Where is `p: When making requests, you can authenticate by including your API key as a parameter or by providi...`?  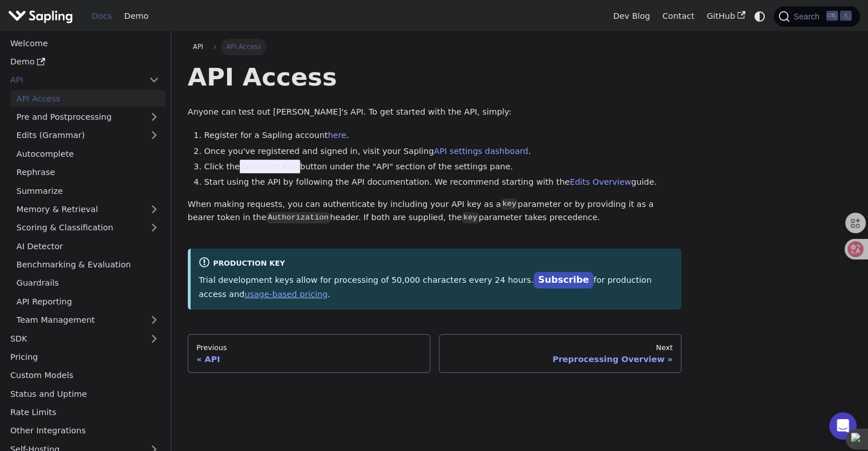
p: When making requests, you can authenticate by including your API key as a parameter or by providi... is located at coordinates (434, 212).